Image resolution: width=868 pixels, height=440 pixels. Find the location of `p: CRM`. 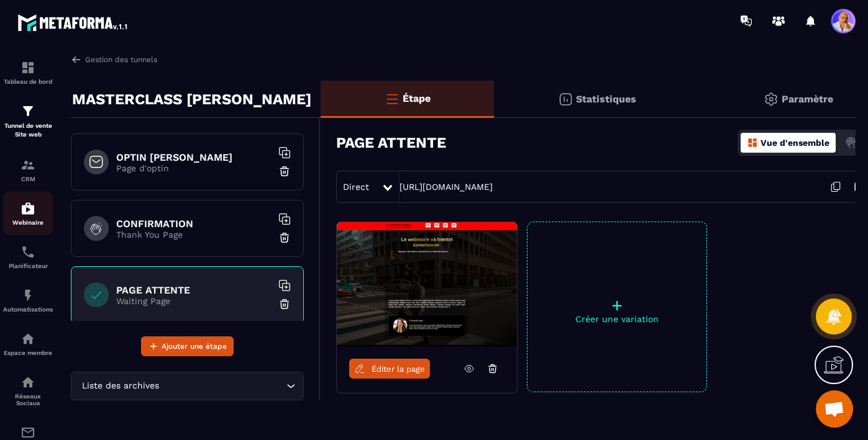

p: CRM is located at coordinates (28, 179).